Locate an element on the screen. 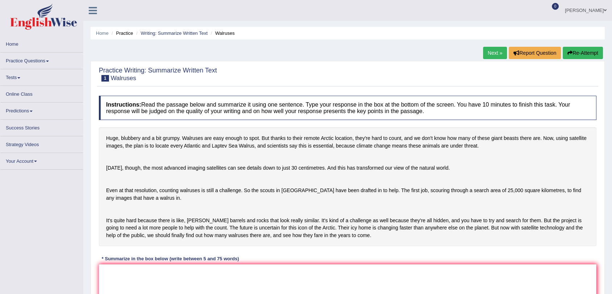 The height and width of the screenshot is (294, 612). a: Practice Questions is located at coordinates (42, 59).